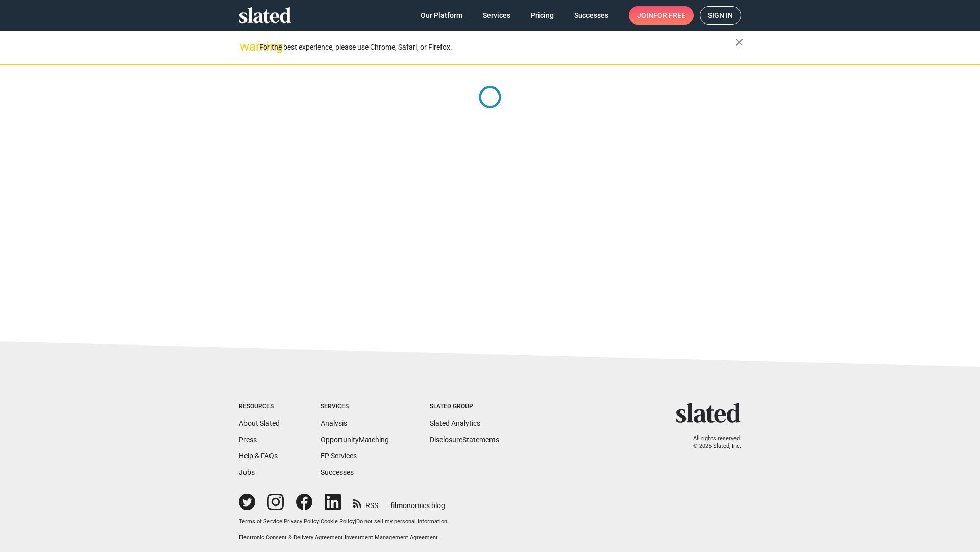 The height and width of the screenshot is (552, 980). What do you see at coordinates (301, 521) in the screenshot?
I see `a: Privacy Policy` at bounding box center [301, 521].